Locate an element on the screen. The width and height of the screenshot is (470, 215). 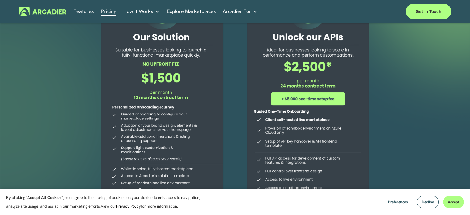
a: Pricing is located at coordinates (109, 11).